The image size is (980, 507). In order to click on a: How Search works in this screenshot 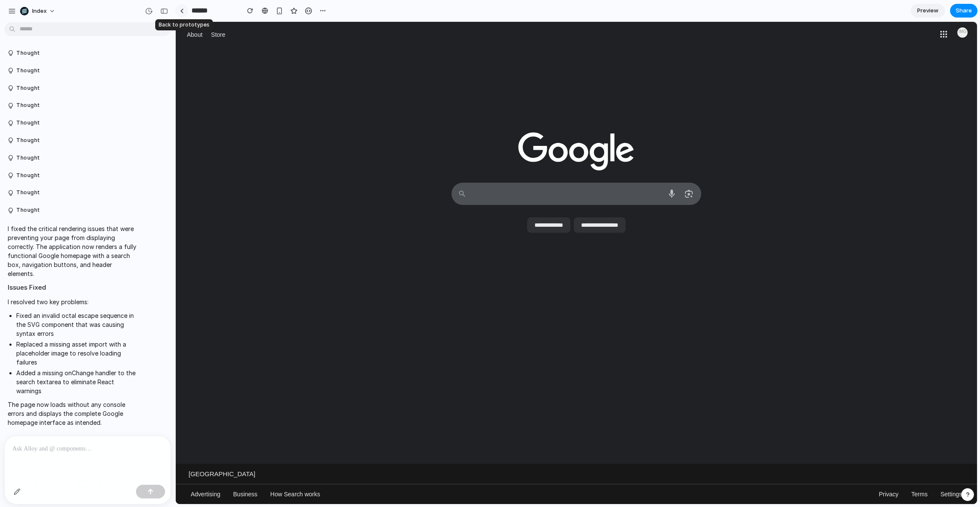, I will do `click(120, 472)`.